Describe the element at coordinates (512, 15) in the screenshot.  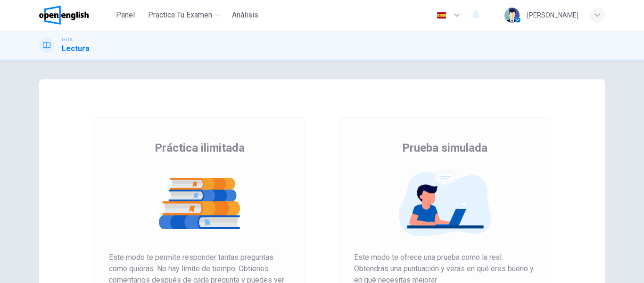
I see `img: Profile picture` at that location.